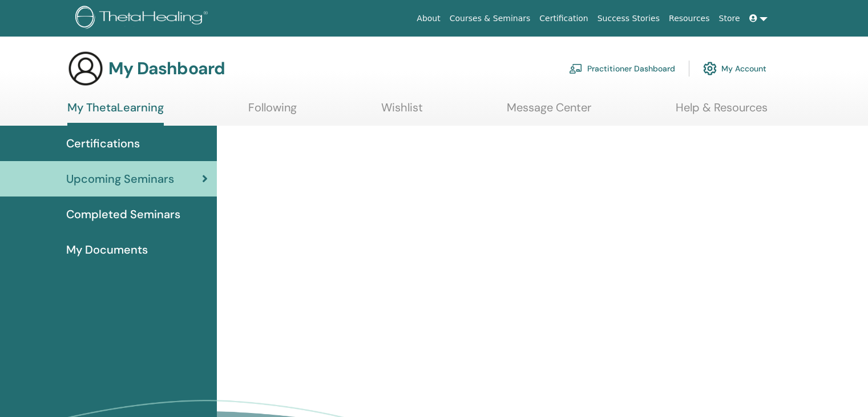 This screenshot has width=868, height=417. Describe the element at coordinates (402, 111) in the screenshot. I see `a: Wishlist` at that location.